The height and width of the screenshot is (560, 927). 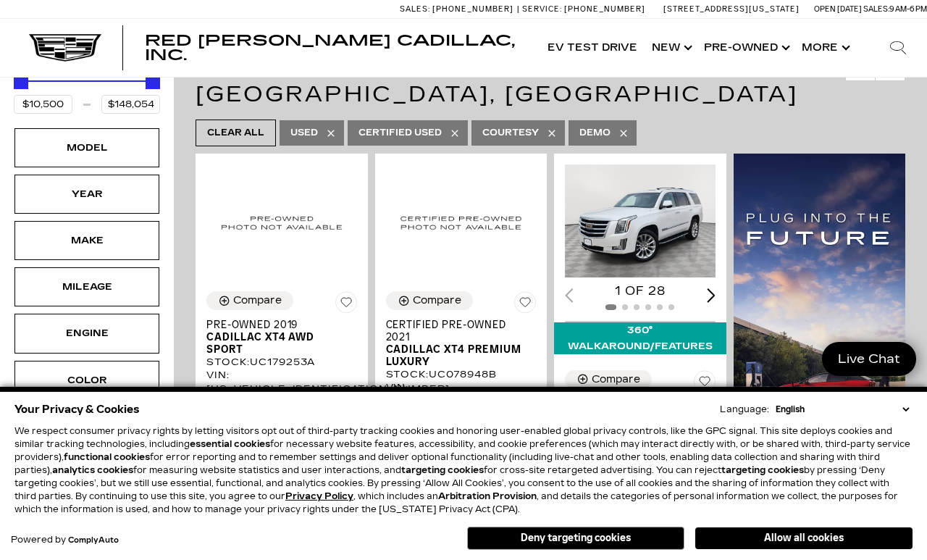 What do you see at coordinates (640, 221) in the screenshot?
I see `img: 2018 Cadillac Escalade Luxury 1` at bounding box center [640, 221].